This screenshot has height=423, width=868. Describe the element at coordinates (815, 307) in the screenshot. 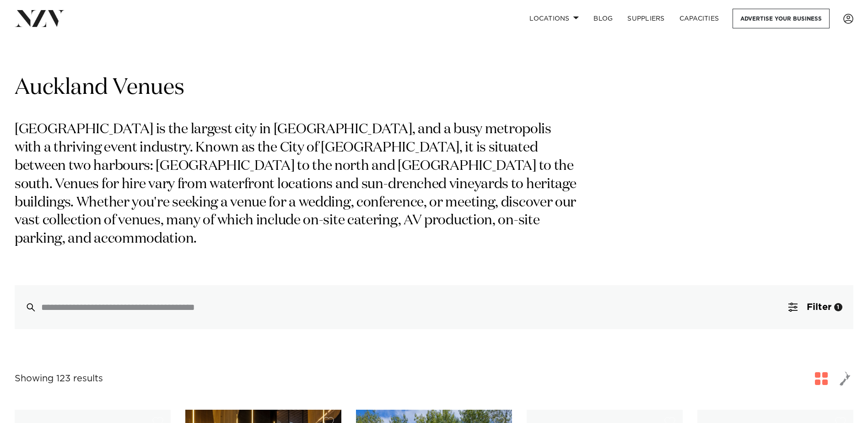

I see `button: Filter1` at that location.